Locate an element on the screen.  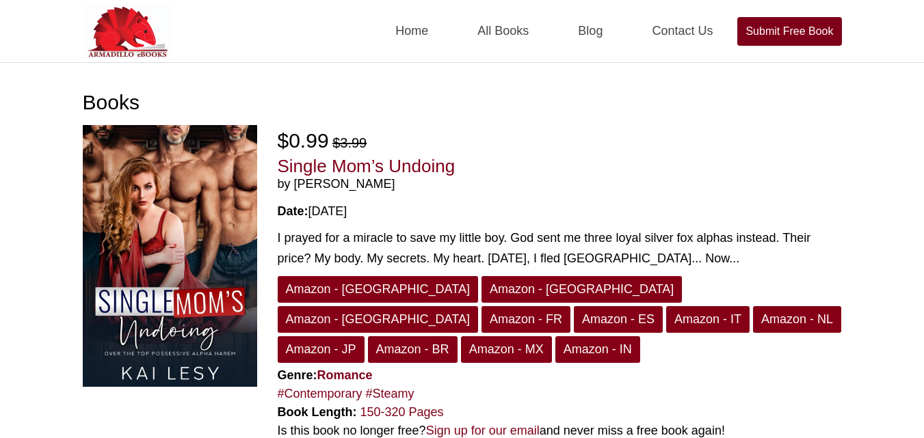
a: Amazon - JP is located at coordinates (321, 349).